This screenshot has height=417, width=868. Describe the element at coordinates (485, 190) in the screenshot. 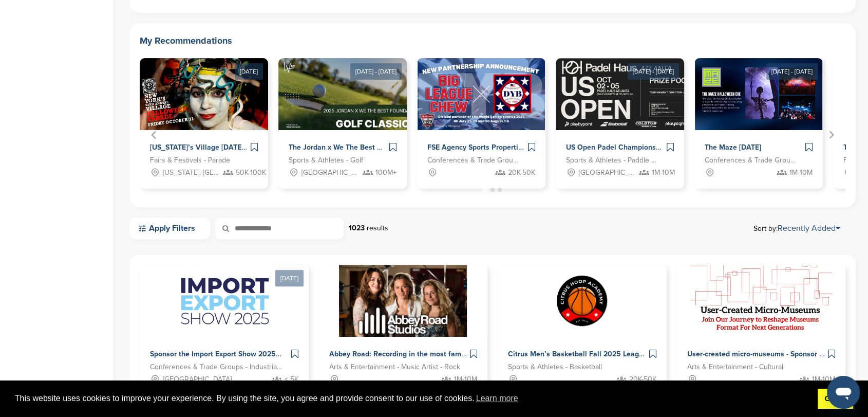

I see `button: Go to page 1` at that location.